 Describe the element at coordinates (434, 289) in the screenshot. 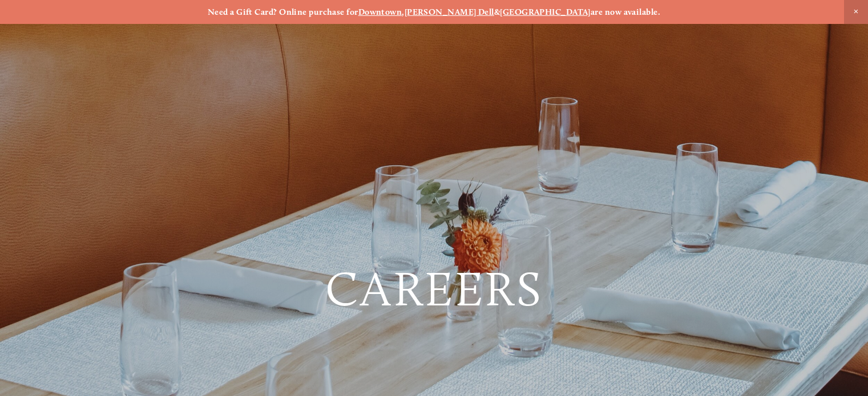

I see `span: Careers` at that location.